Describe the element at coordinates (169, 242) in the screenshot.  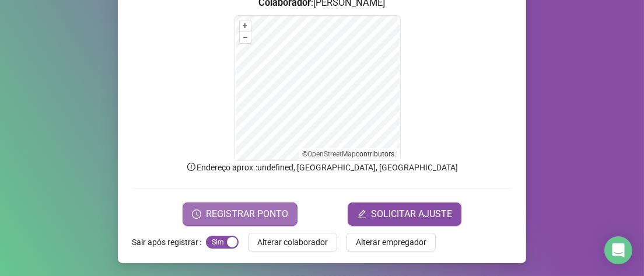
I see `label: Sair após registrar` at that location.